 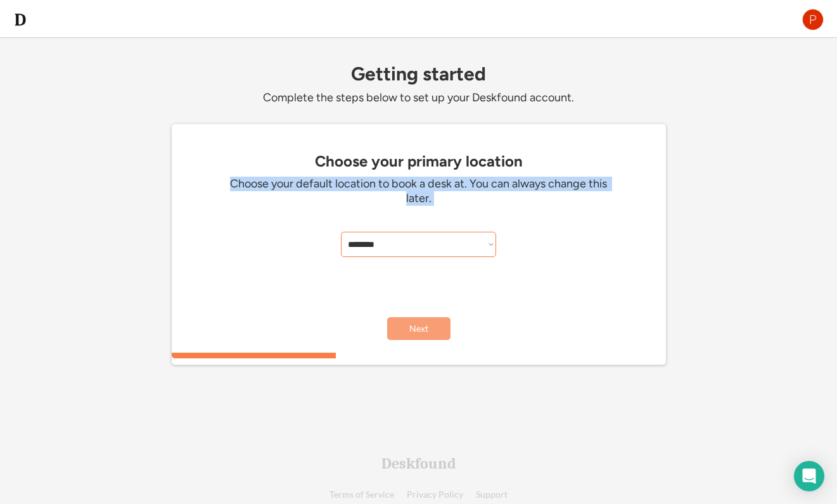 I want to click on div: Choose your default location to book a desk at. You can always change this later., so click(x=419, y=191).